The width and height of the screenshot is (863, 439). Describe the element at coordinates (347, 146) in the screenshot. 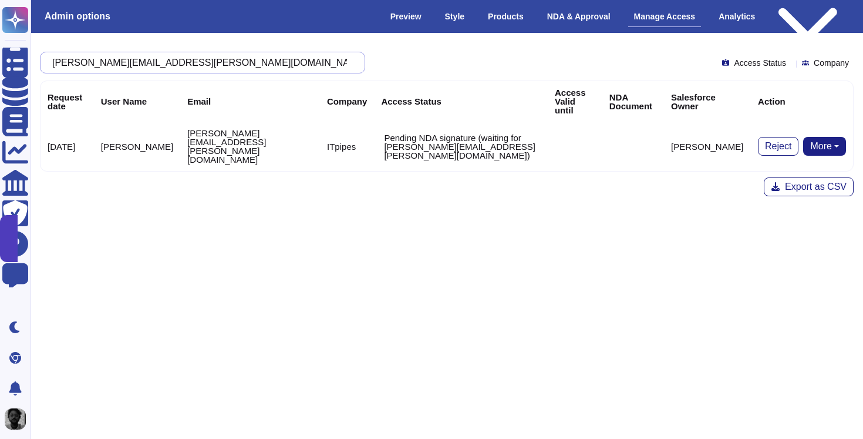

I see `td: ITpipes` at that location.